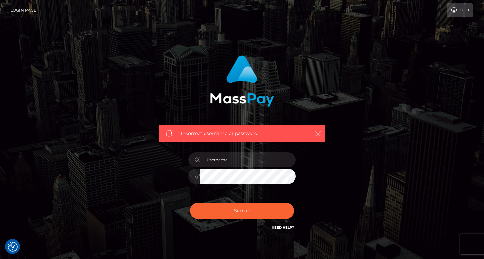 Image resolution: width=484 pixels, height=259 pixels. I want to click on a: Login Page, so click(23, 10).